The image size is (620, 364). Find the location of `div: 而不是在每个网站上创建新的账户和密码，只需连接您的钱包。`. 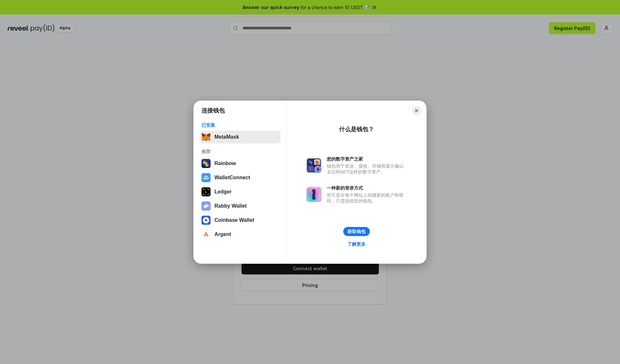

div: 而不是在每个网站上创建新的账户和密码，只需连接您的钱包。 is located at coordinates (367, 198).